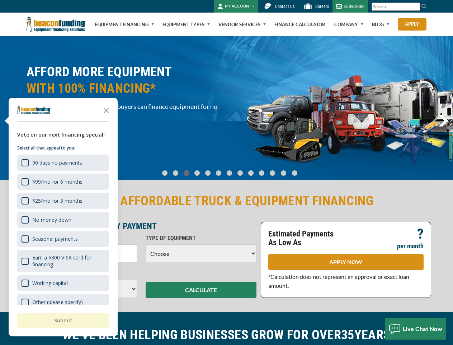  I want to click on img: Beacon Funding Corporation logo, so click(56, 24).